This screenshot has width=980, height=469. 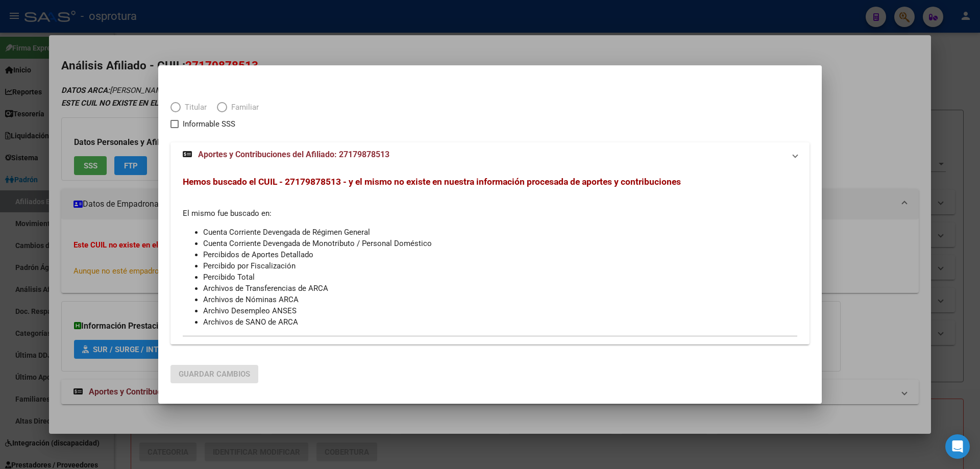 What do you see at coordinates (490, 252) in the screenshot?
I see `div: El mismo fue buscado en:` at bounding box center [490, 252].